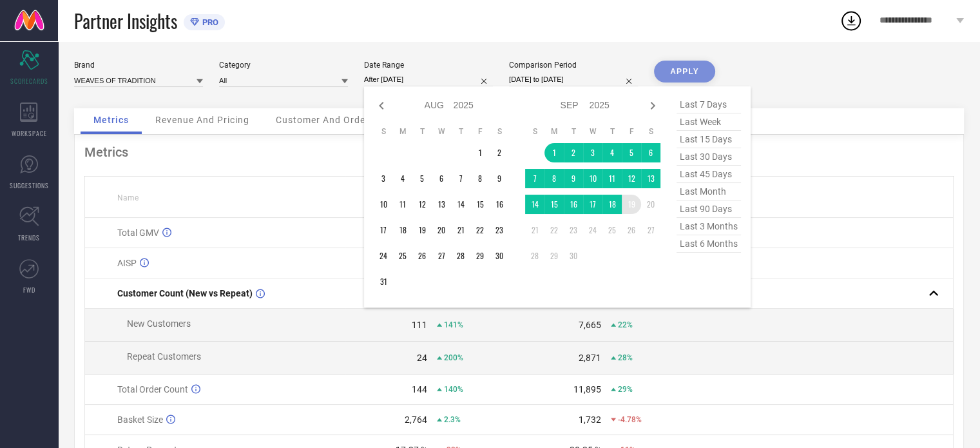 The width and height of the screenshot is (980, 448). Describe the element at coordinates (461, 131) in the screenshot. I see `th: Thursday` at that location.